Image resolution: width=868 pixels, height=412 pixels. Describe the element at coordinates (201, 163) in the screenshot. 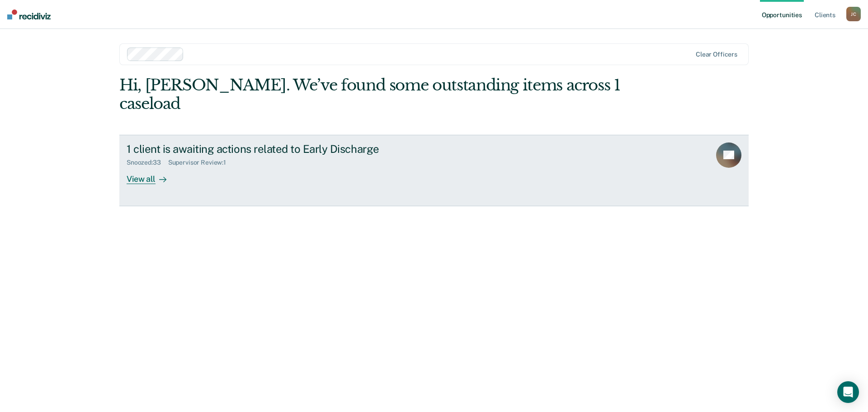

I see `div: Supervisor Review : 1` at that location.